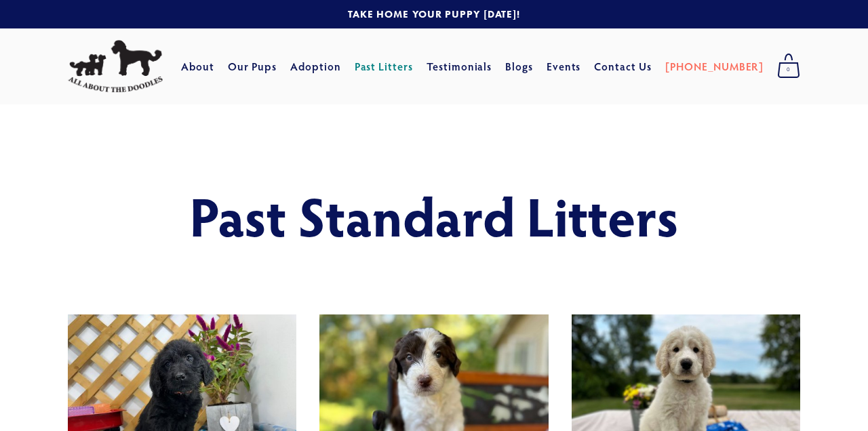 This screenshot has height=431, width=868. I want to click on a: Our Pups, so click(252, 66).